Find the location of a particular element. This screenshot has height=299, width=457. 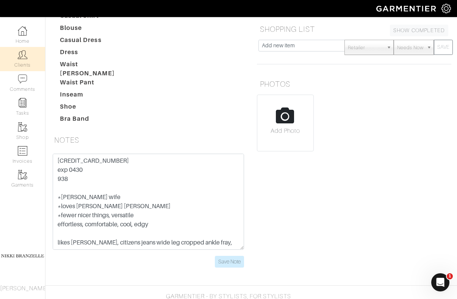

dt: Inseam is located at coordinates (95, 96).